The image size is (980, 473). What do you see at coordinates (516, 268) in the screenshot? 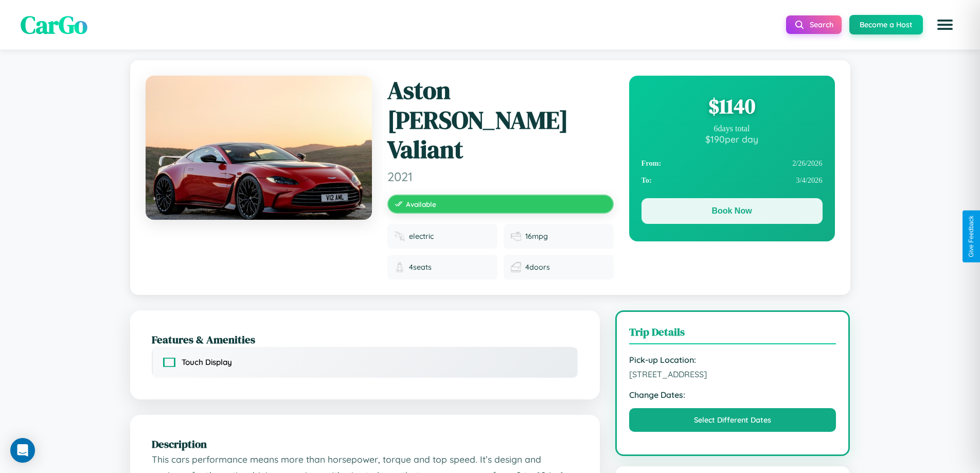
I see `img: Doors` at bounding box center [516, 268].